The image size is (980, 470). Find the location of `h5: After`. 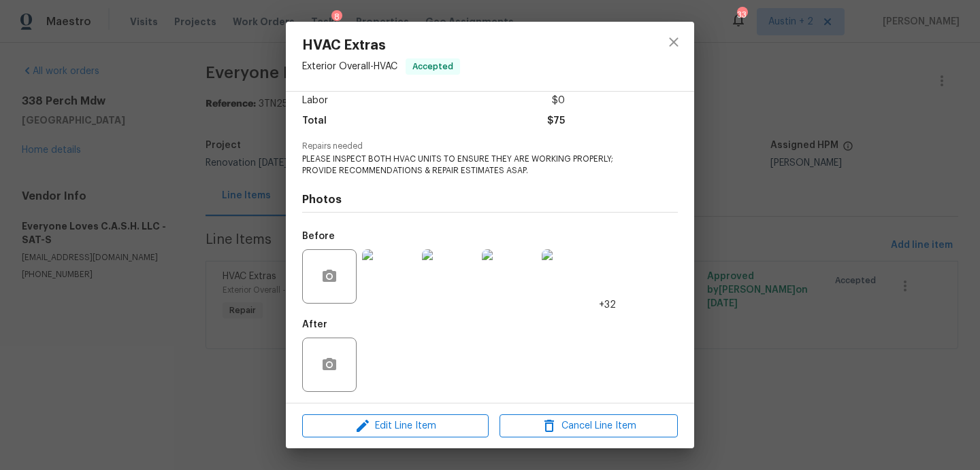

h5: After is located at coordinates (314, 325).